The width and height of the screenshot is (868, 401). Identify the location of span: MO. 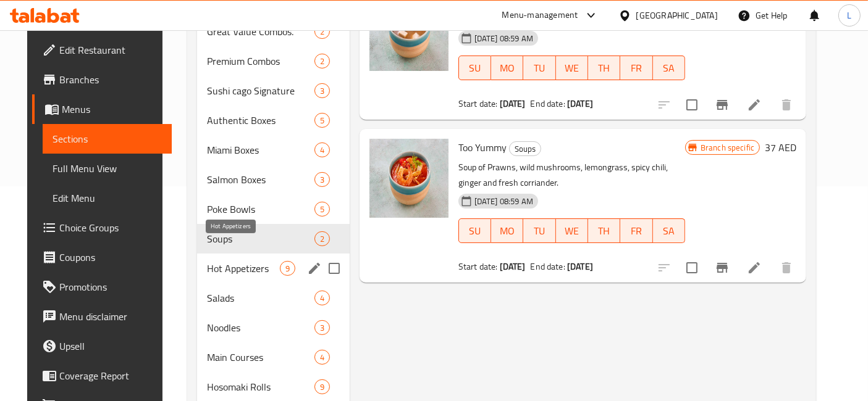
(507, 68).